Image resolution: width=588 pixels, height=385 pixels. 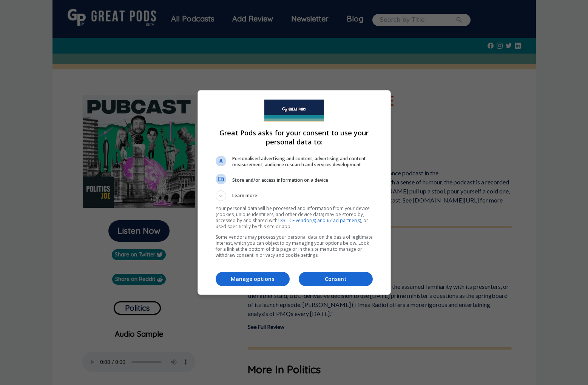 What do you see at coordinates (336, 279) in the screenshot?
I see `p: Consent` at bounding box center [336, 279].